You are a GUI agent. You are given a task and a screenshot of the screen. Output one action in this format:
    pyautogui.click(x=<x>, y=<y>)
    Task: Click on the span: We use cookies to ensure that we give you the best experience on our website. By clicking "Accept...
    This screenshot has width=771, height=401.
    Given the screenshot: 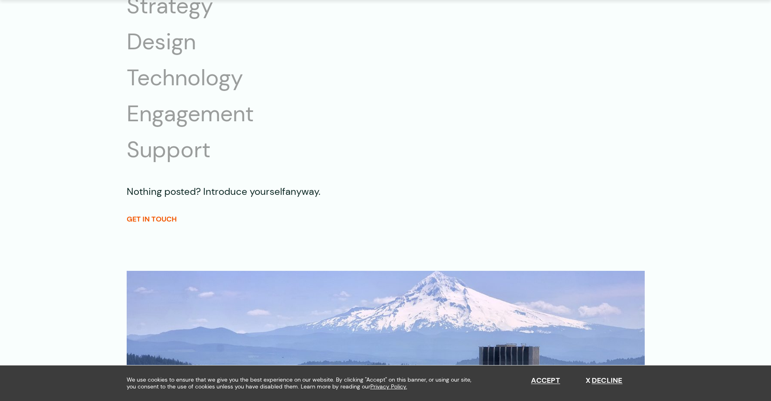 What is the action you would take?
    pyautogui.click(x=303, y=384)
    